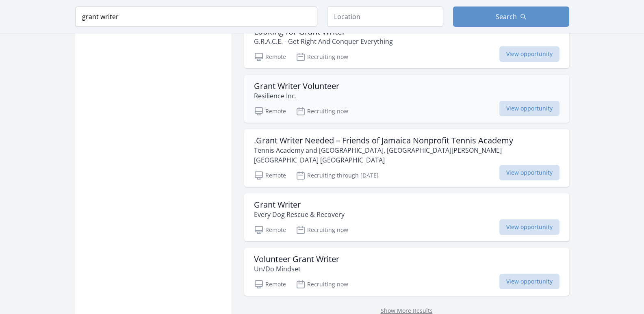 The image size is (644, 314). What do you see at coordinates (324, 41) in the screenshot?
I see `p: G.R.A.C.E. - Get Right And Conquer Everything` at bounding box center [324, 41].